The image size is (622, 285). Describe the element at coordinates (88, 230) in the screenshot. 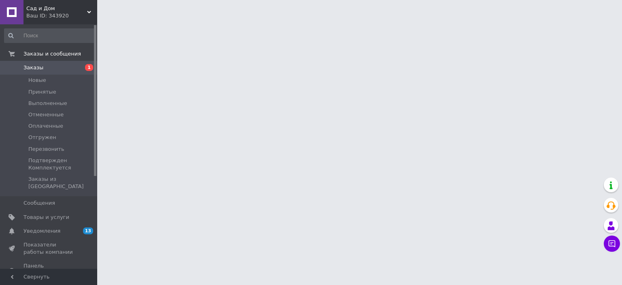

I see `span: 13` at that location.